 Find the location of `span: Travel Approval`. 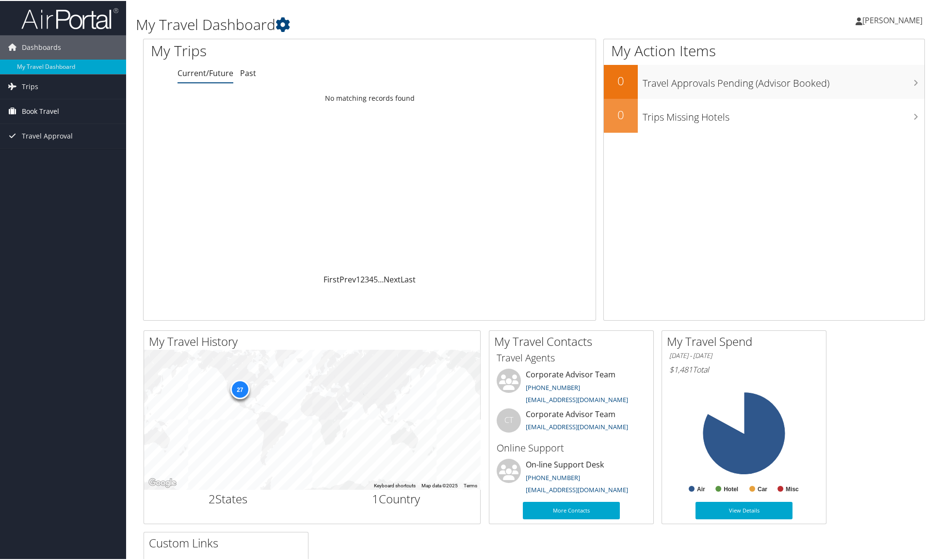

span: Travel Approval is located at coordinates (47, 136).